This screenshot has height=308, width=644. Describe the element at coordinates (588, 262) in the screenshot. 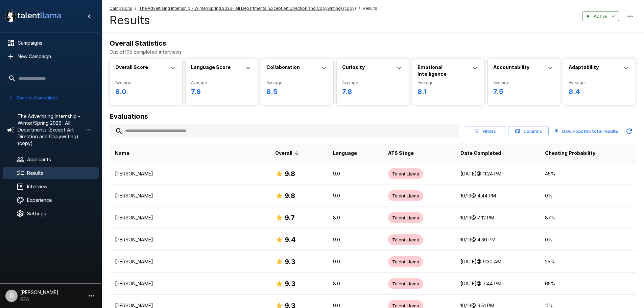

I see `p: 25 %` at that location.